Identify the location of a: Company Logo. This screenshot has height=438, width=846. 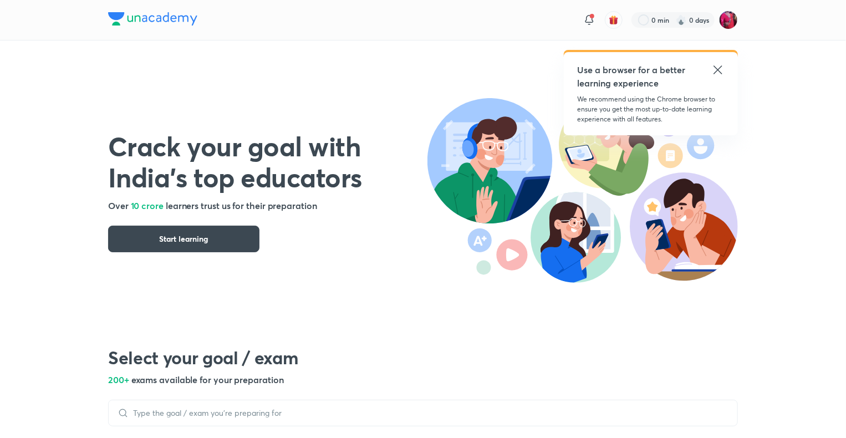
(152, 20).